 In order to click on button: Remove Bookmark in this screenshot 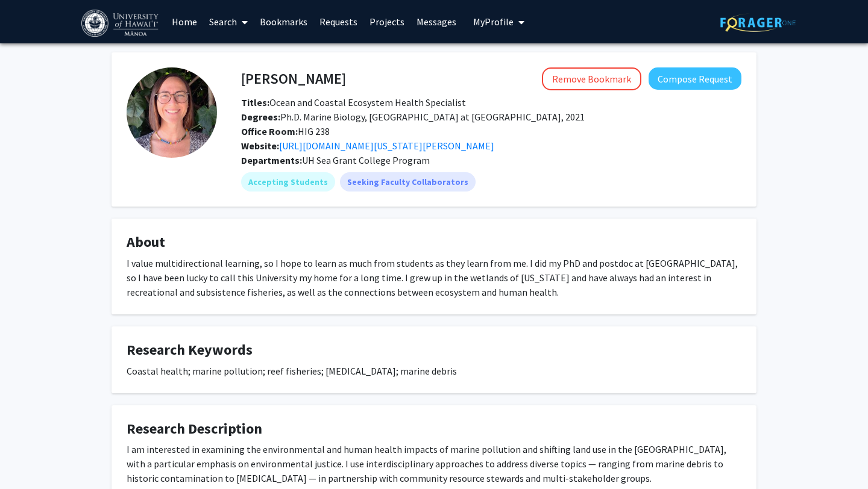, I will do `click(591, 79)`.